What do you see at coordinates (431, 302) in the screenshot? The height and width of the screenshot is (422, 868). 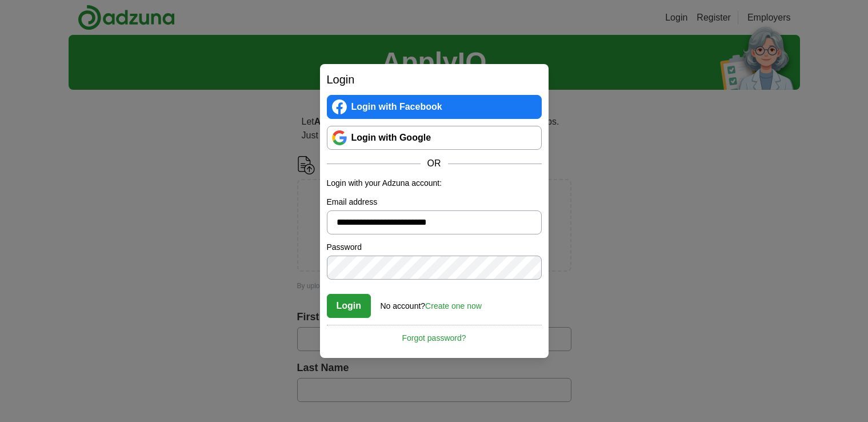 I see `div: No account?` at bounding box center [431, 302].